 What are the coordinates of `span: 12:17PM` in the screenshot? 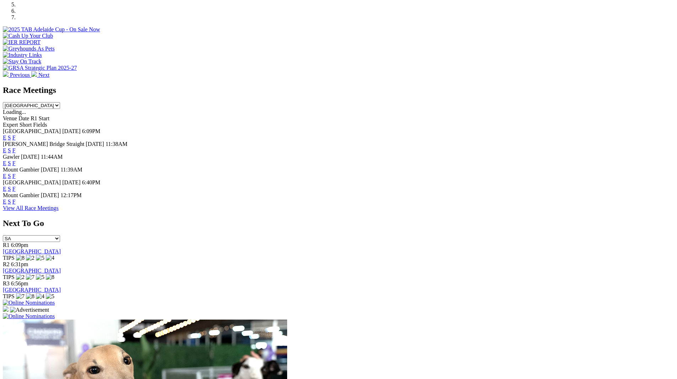 It's located at (71, 195).